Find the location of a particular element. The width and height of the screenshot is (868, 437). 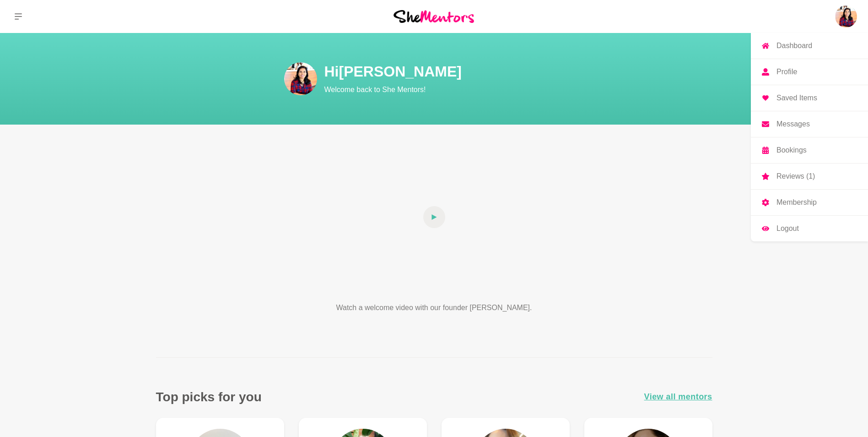

p: Reviews (1) is located at coordinates (796, 176).